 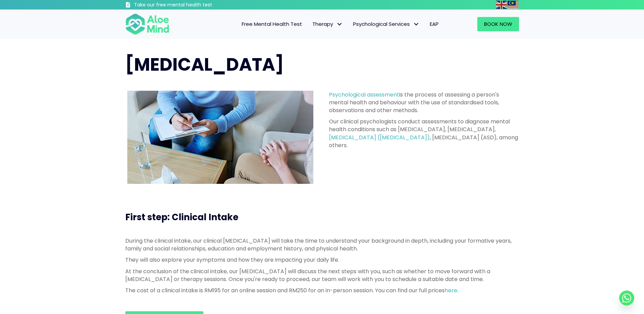 What do you see at coordinates (340, 24) in the screenshot?
I see `span: Therapy: submenu` at bounding box center [340, 24].